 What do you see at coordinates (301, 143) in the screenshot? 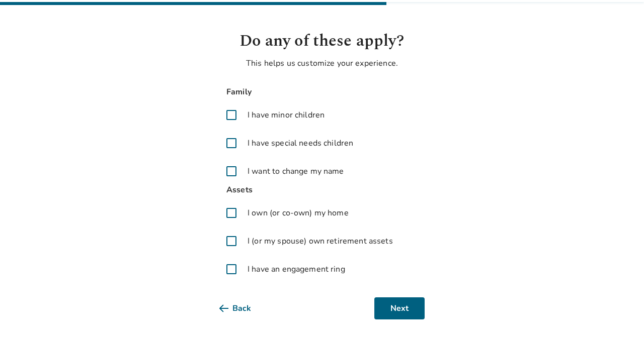
I see `span: I have special needs children` at bounding box center [301, 143].